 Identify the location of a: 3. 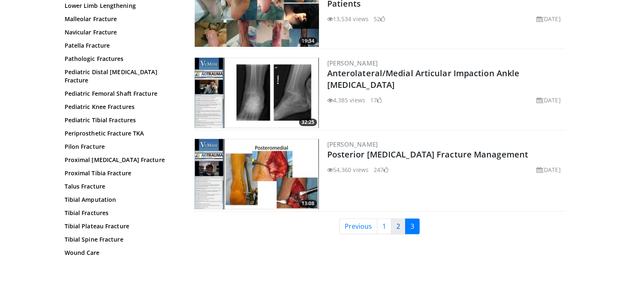
(412, 226).